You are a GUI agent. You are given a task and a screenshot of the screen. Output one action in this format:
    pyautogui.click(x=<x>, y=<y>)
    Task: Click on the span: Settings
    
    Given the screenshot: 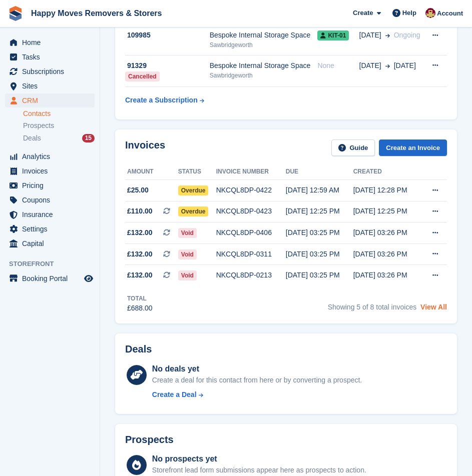 What is the action you would take?
    pyautogui.click(x=52, y=229)
    